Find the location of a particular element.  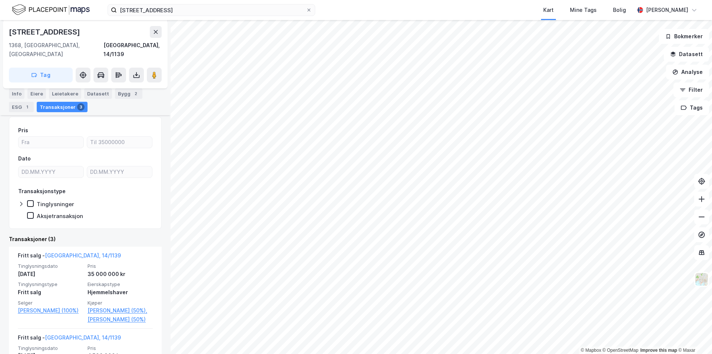

span: Tinglysningstype is located at coordinates (50, 284).